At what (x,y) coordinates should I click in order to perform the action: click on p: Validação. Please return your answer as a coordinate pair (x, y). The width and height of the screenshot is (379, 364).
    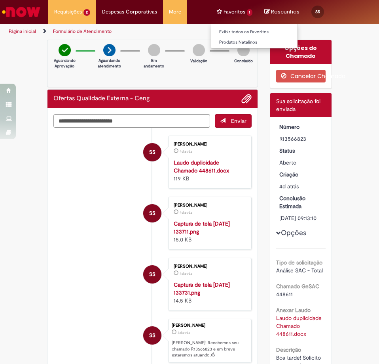
    Looking at the image, I should click on (199, 61).